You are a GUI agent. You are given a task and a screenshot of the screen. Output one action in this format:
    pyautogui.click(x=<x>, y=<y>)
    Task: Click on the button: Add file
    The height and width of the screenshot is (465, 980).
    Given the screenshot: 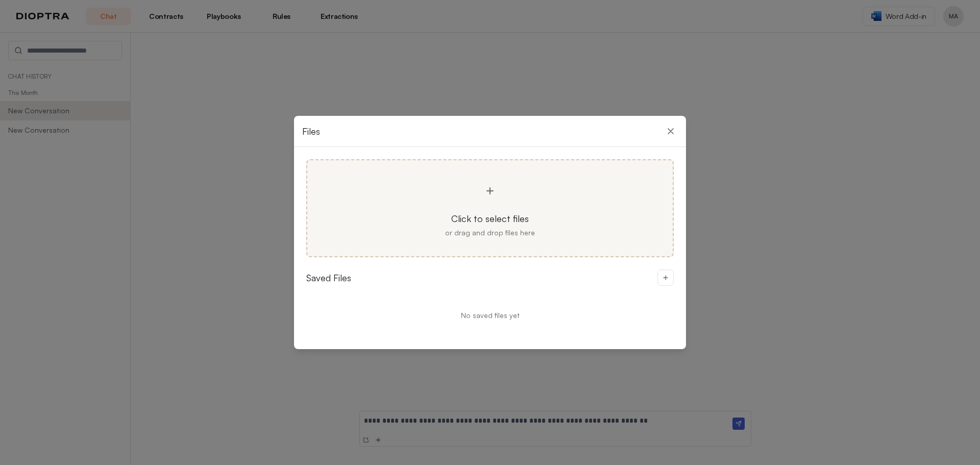 What is the action you would take?
    pyautogui.click(x=666, y=277)
    